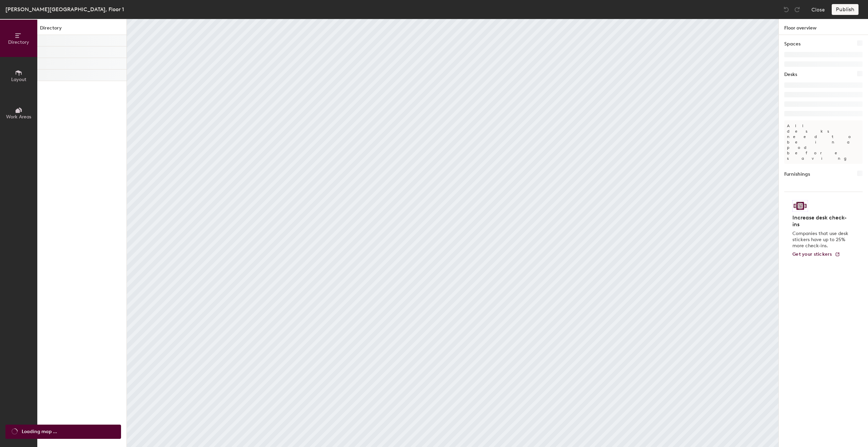  I want to click on img: Undo, so click(787, 9).